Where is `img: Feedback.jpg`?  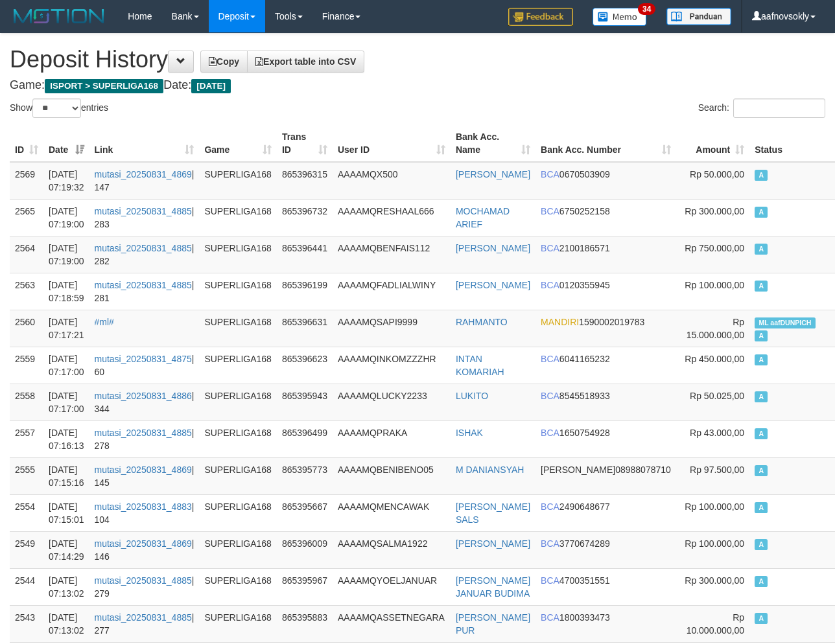 img: Feedback.jpg is located at coordinates (541, 17).